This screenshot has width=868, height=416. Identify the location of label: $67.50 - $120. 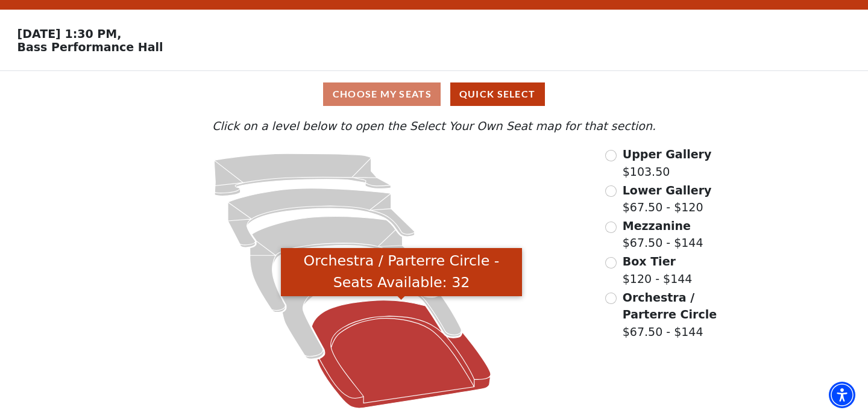
(667, 198).